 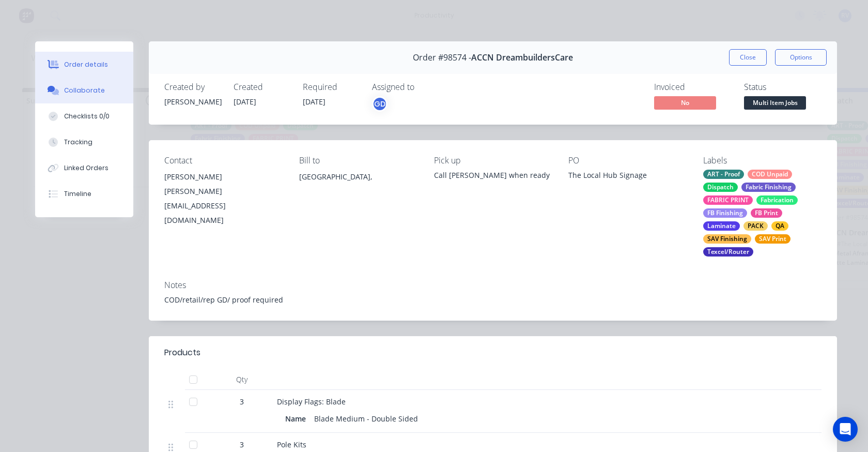 I want to click on div: FB Print, so click(x=766, y=213).